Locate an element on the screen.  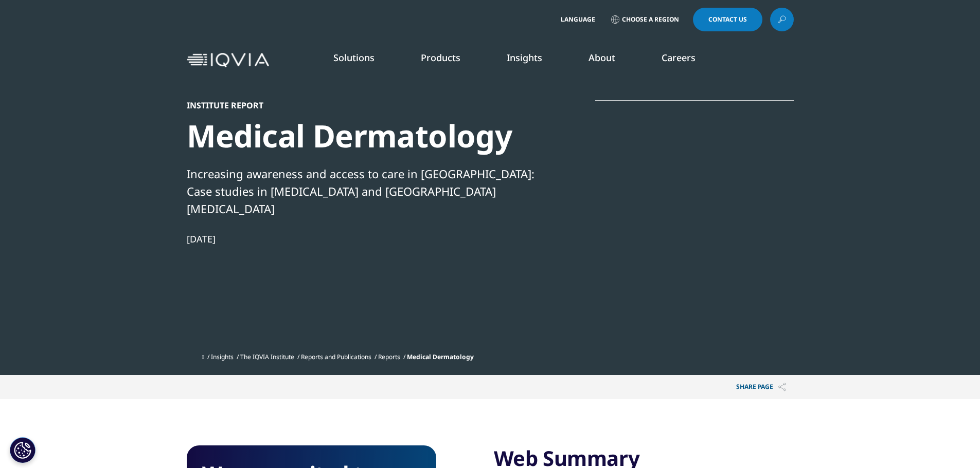
a: About is located at coordinates (602, 57).